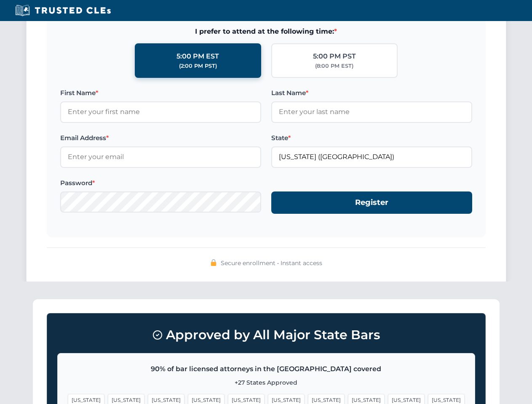 The image size is (532, 404). I want to click on input: Enter your first name, so click(161, 112).